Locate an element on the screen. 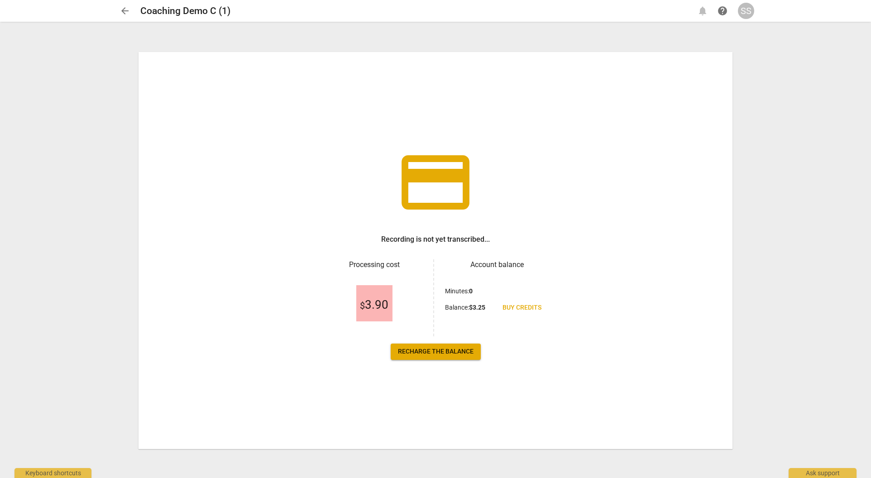  a: Recharge the balance is located at coordinates (435, 352).